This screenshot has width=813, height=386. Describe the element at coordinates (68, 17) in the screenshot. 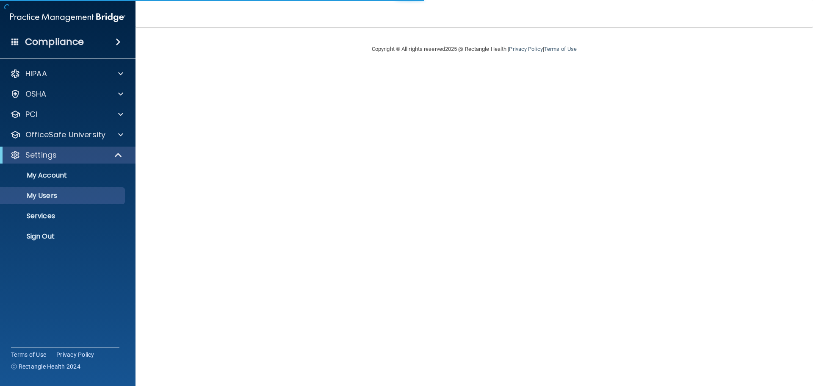

I see `img: PMB logo` at that location.